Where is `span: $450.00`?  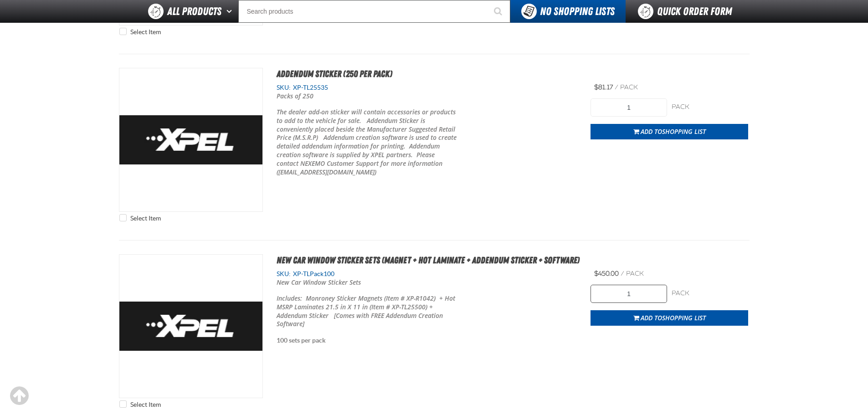 span: $450.00 is located at coordinates (606, 273).